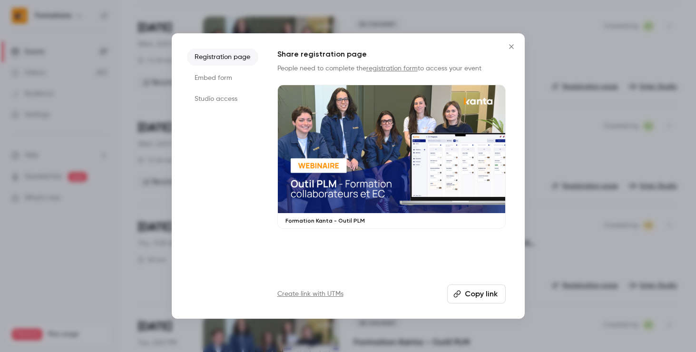 The image size is (696, 352). Describe the element at coordinates (310, 294) in the screenshot. I see `a: Create link with UTMs` at that location.